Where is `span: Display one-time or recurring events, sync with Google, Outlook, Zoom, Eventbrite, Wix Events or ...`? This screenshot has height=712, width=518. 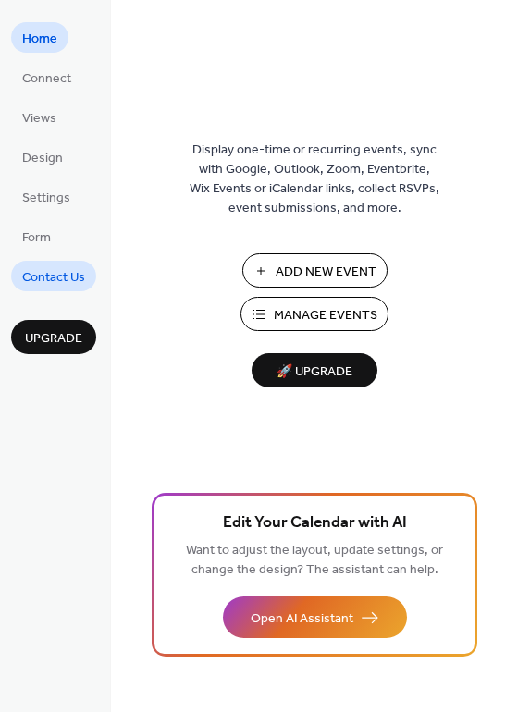
span: Display one-time or recurring events, sync with Google, Outlook, Zoom, Eventbrite, Wix Events or ... is located at coordinates (314, 179).